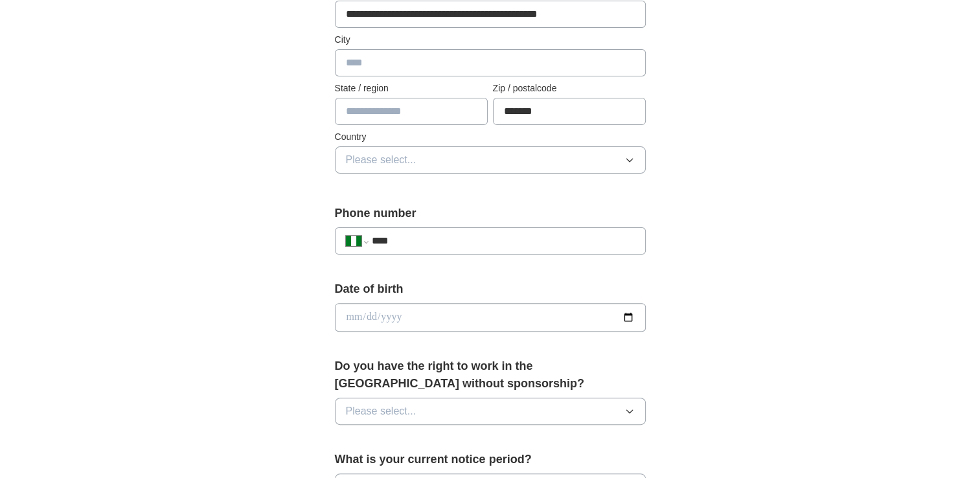 Image resolution: width=980 pixels, height=478 pixels. Describe the element at coordinates (491, 459) in the screenshot. I see `label: What is your current notice period?` at that location.